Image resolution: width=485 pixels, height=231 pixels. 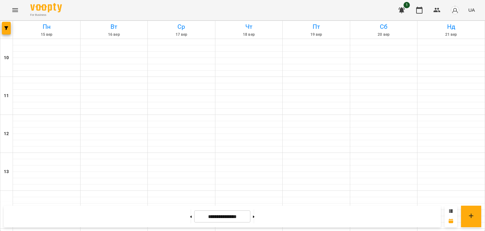 What do you see at coordinates (451, 27) in the screenshot?
I see `h6: Нд` at bounding box center [451, 27].